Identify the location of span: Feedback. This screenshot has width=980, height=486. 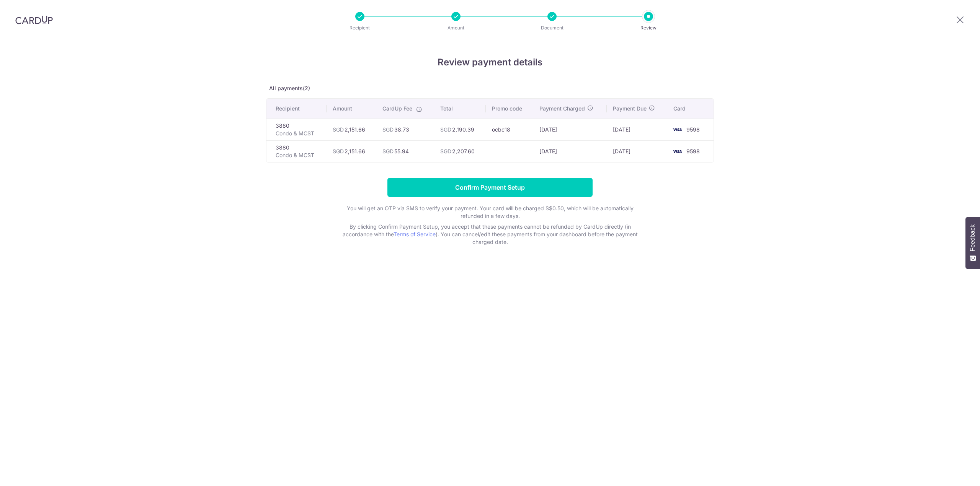
(973, 238).